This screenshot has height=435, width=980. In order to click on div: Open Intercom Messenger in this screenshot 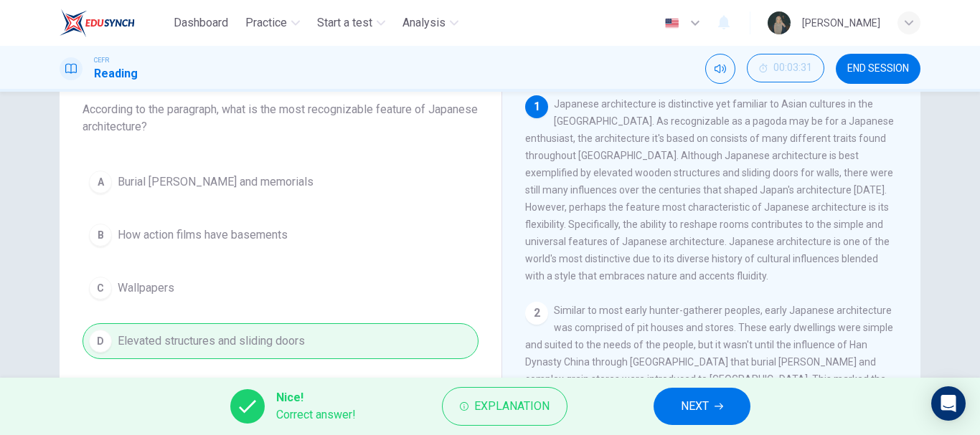, I will do `click(949, 404)`.